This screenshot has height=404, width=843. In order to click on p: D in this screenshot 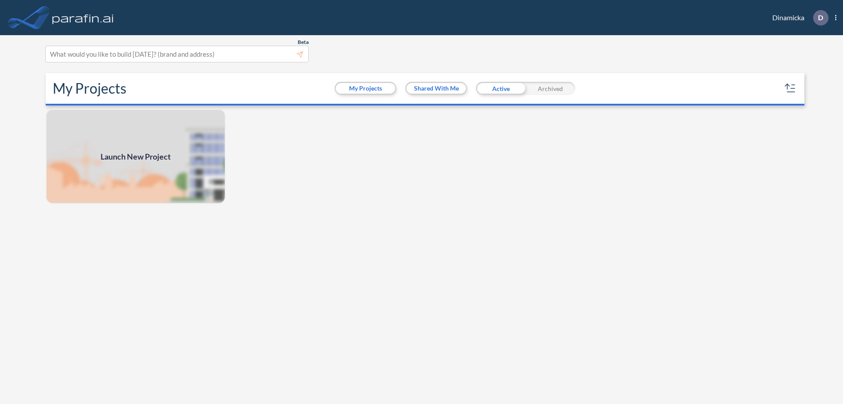, I will do `click(821, 18)`.